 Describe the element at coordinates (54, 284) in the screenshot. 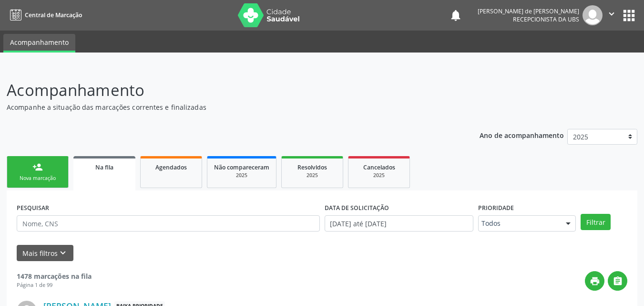

I see `div: Página 1 de 99` at that location.